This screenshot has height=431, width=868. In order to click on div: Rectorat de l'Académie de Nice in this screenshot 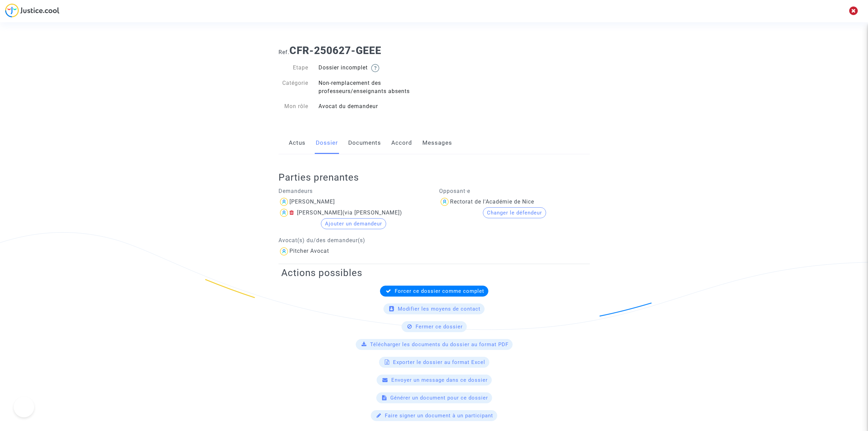, I will do `click(492, 202)`.